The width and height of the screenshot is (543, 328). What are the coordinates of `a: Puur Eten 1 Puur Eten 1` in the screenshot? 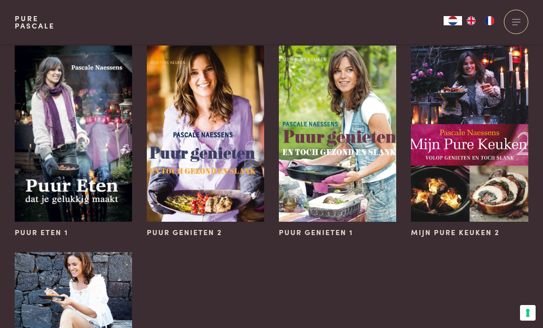 It's located at (73, 141).